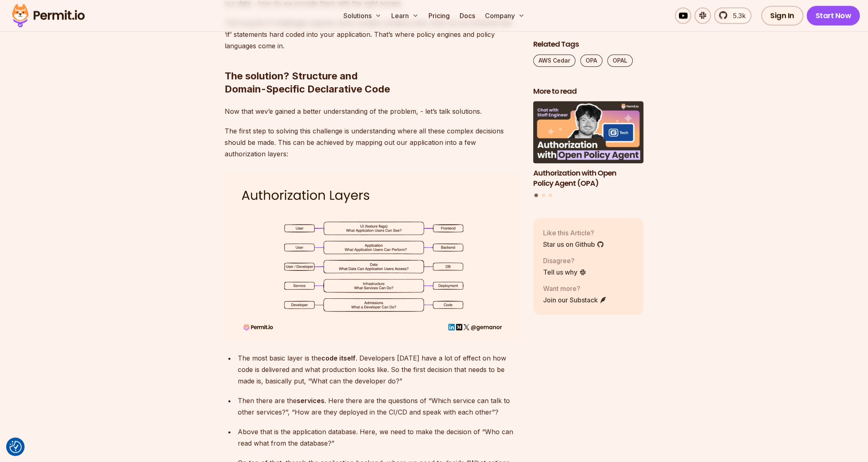 This screenshot has height=462, width=868. Describe the element at coordinates (338, 358) in the screenshot. I see `strong: code itself` at that location.